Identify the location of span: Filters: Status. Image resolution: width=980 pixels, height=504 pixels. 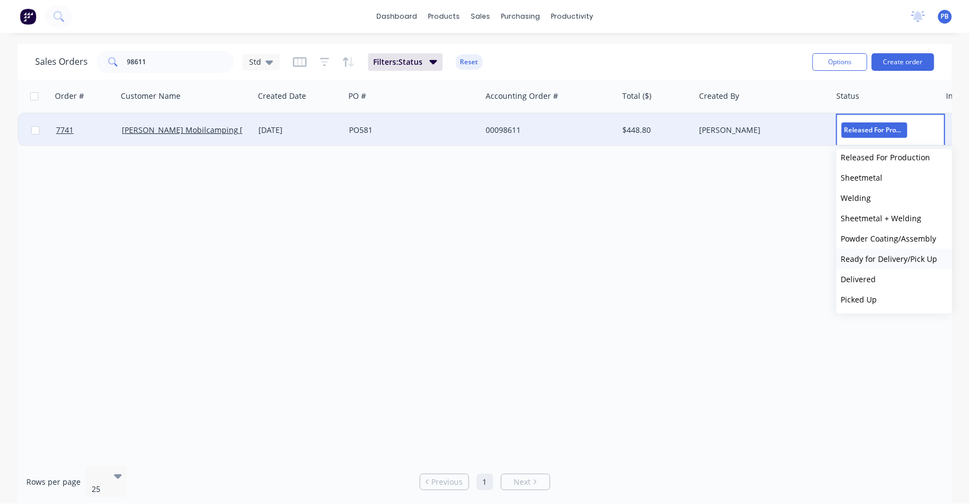
(398, 62).